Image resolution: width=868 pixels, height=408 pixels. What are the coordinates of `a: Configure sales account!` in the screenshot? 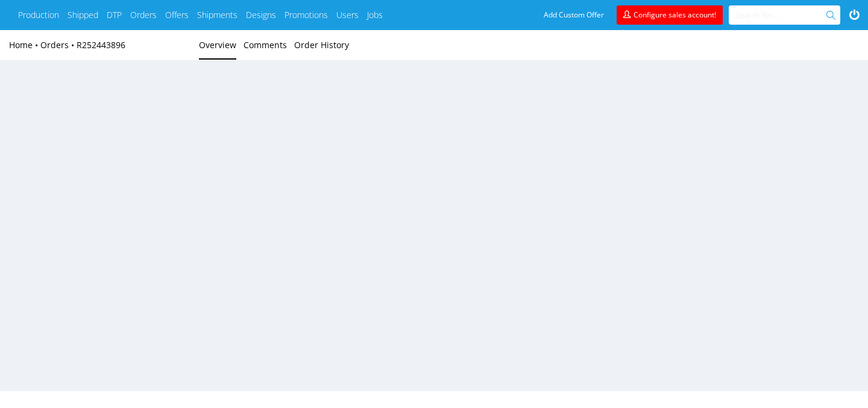 It's located at (669, 15).